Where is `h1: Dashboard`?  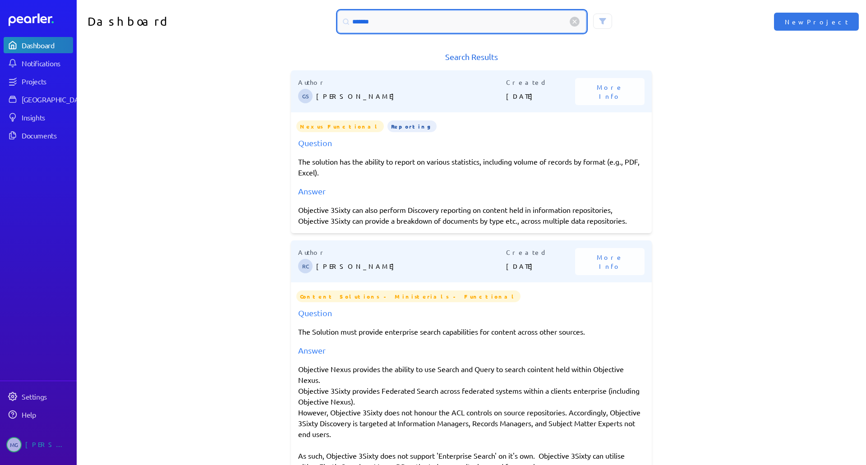
h1: Dashboard is located at coordinates (181, 22).